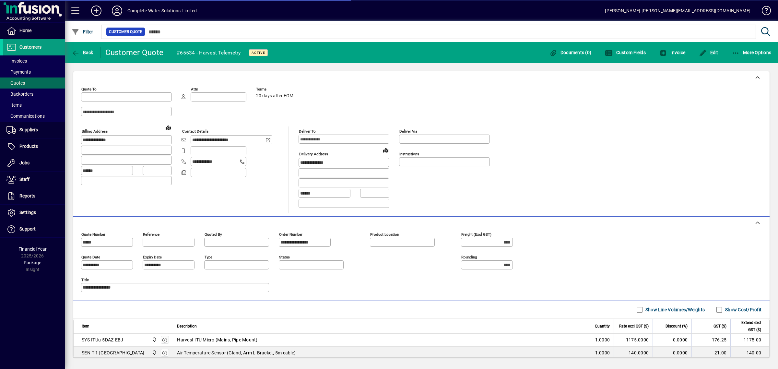  Describe the element at coordinates (633, 352) in the screenshot. I see `div: 140.0000` at that location.